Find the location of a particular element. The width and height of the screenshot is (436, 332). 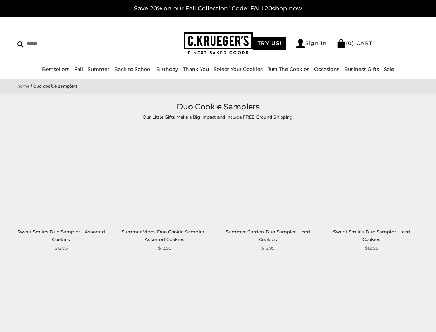

a: Business Gifts is located at coordinates (362, 69).